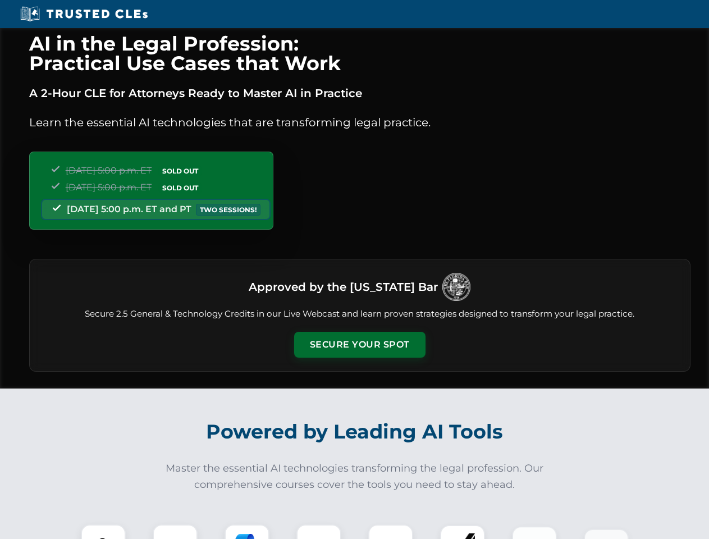 The image size is (709, 539). I want to click on img: Trusted CLEs, so click(84, 14).